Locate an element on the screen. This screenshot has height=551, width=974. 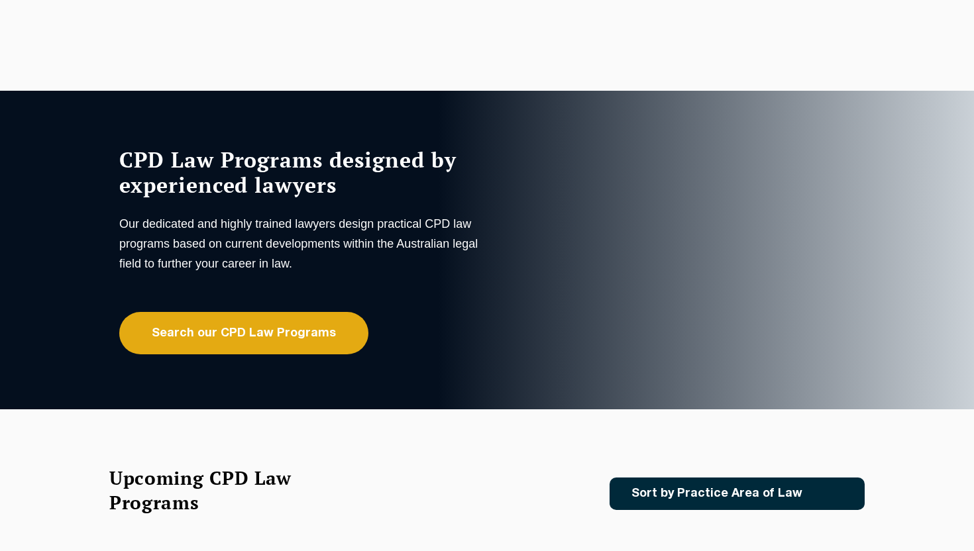
p: Our dedicated and highly trained lawyers design practical CPD law programs based on current devel... is located at coordinates (301, 244).